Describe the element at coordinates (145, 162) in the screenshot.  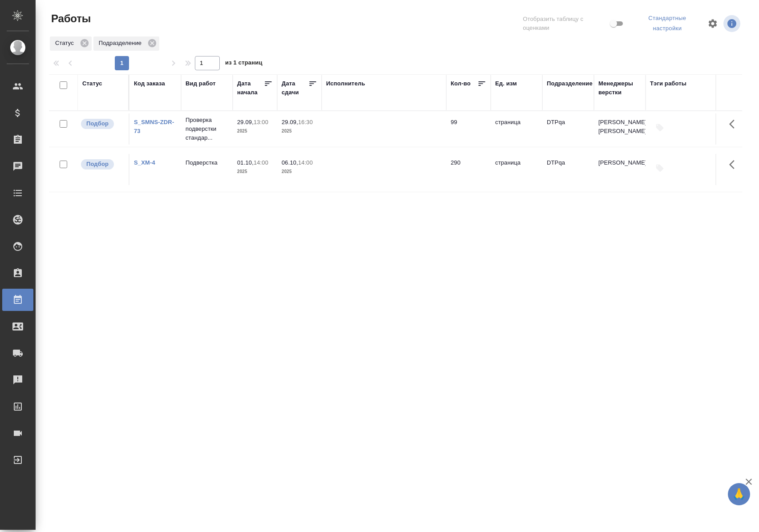
I see `a: S_XM-4` at that location.